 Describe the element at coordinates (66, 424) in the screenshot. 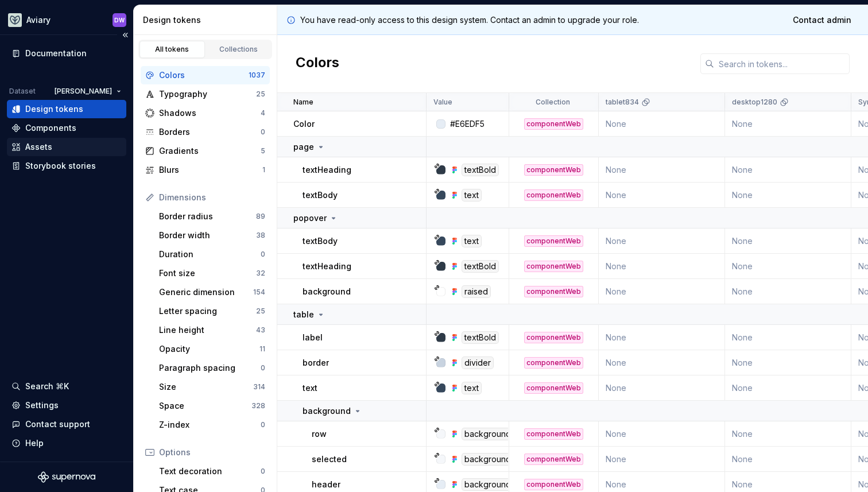

I see `button: Contact support` at that location.